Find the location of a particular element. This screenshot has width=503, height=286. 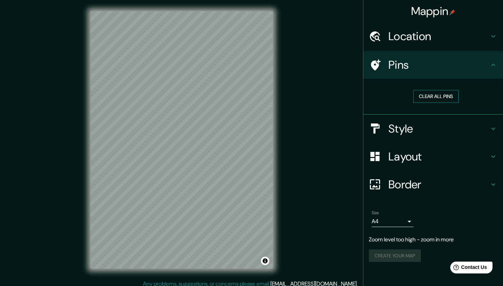

div: Border is located at coordinates (433, 185).